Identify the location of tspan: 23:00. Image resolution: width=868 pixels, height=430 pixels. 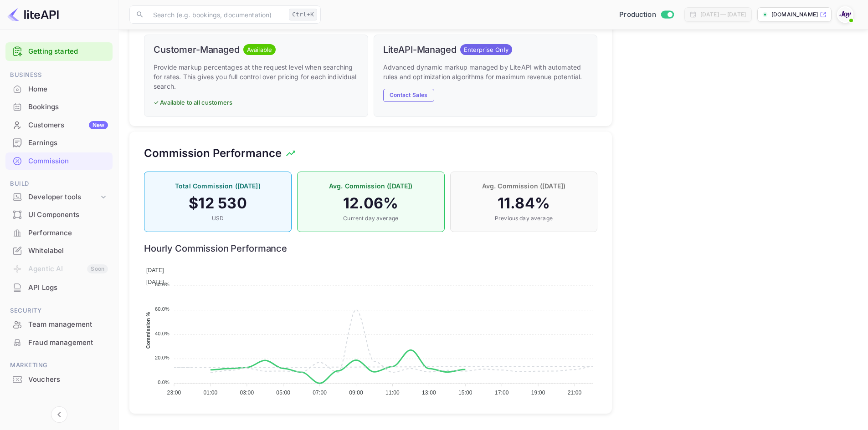
(174, 393).